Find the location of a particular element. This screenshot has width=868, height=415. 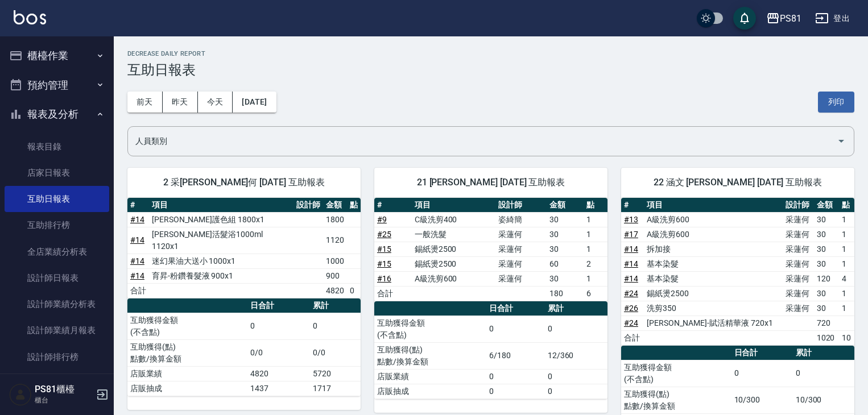

td: 1437 is located at coordinates (278, 388).